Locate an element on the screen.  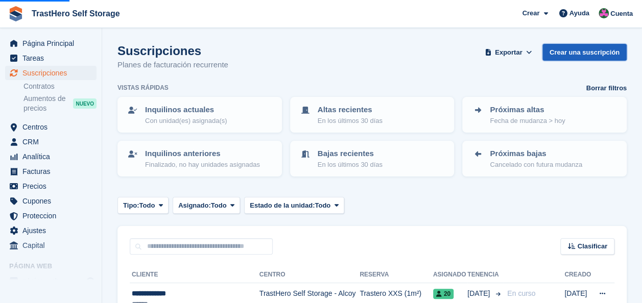
p: Inquilinos actuales is located at coordinates (186, 110).